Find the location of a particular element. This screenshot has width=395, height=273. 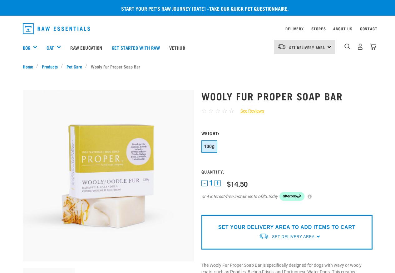

span: 1 is located at coordinates (211, 183).